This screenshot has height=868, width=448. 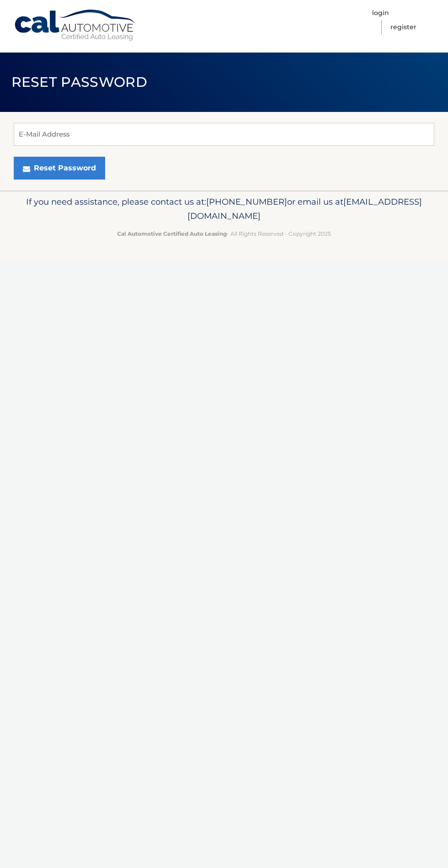 I want to click on a: Login, so click(x=381, y=12).